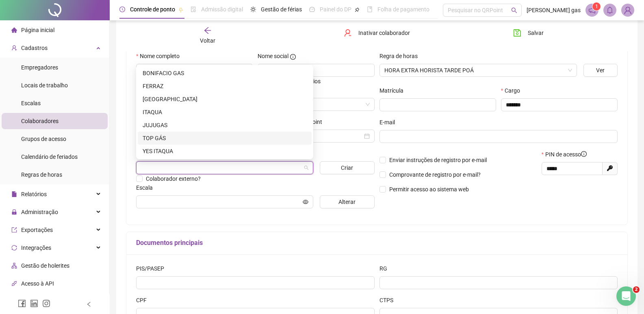  I want to click on span: sun, so click(253, 9).